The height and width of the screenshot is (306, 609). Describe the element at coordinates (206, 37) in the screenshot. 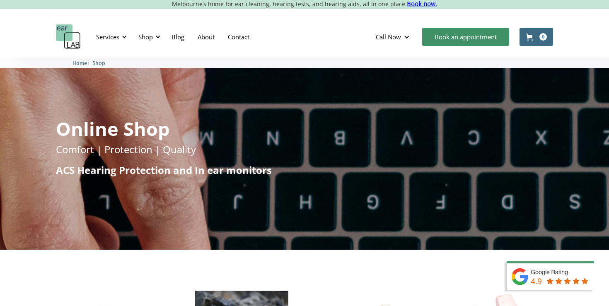

I see `a: About` at that location.